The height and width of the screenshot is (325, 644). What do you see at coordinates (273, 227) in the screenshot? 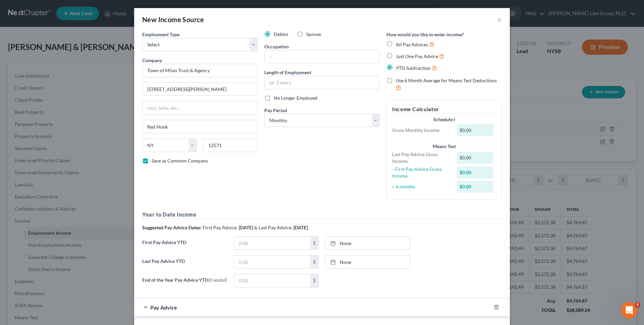
I see `span: & Last Pay Advice:` at bounding box center [273, 227].